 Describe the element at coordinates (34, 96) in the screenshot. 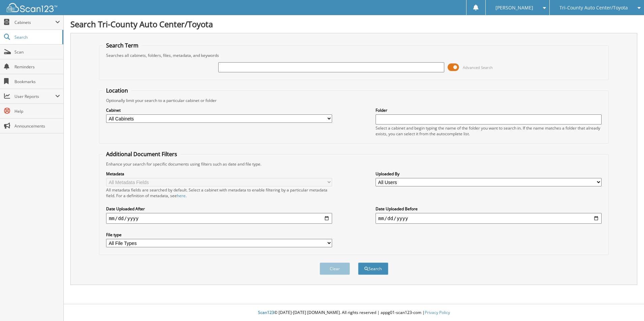

I see `span: User Reports` at that location.